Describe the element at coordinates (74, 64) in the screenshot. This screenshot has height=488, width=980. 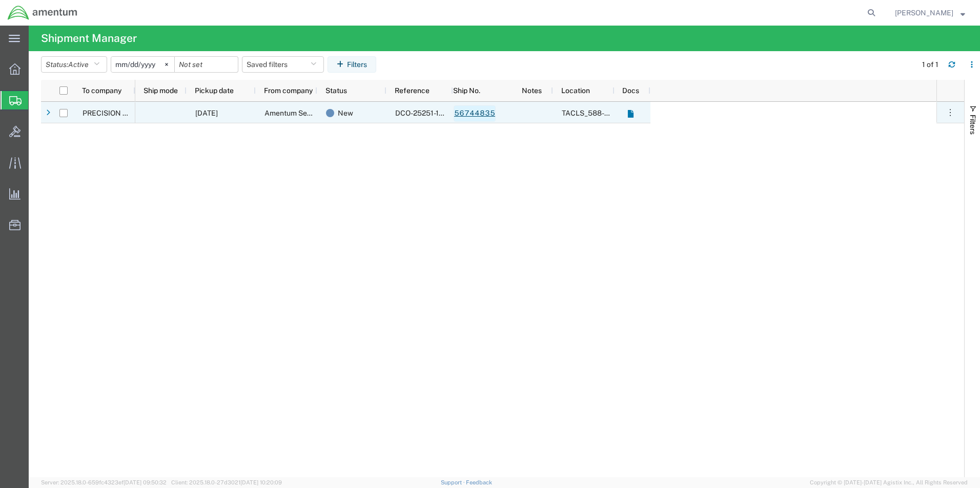
I see `button: Status:Active` at that location.